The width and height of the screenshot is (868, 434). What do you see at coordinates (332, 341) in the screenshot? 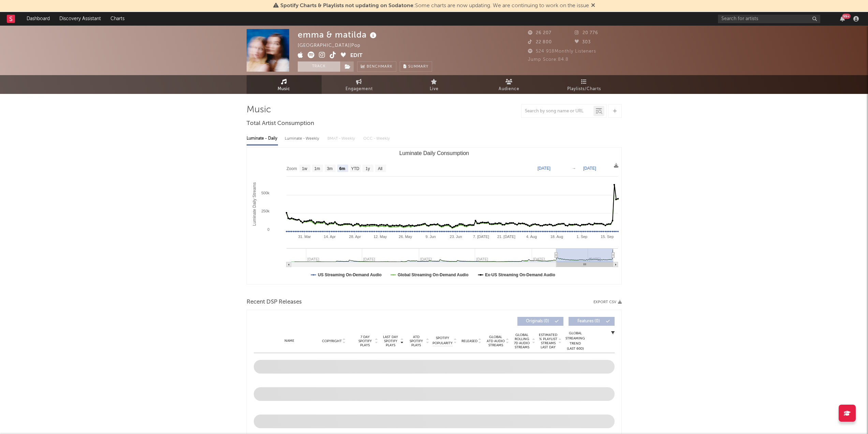
I see `span: Copyright` at bounding box center [332, 341].